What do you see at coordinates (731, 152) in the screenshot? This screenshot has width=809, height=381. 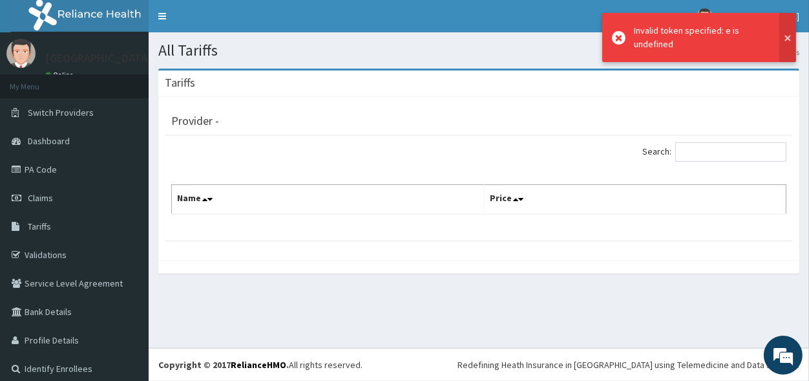 I see `input: Search:` at bounding box center [731, 152].